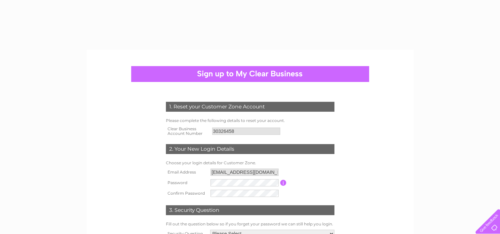  I want to click on th: Clear Business Account Number, so click(187, 131).